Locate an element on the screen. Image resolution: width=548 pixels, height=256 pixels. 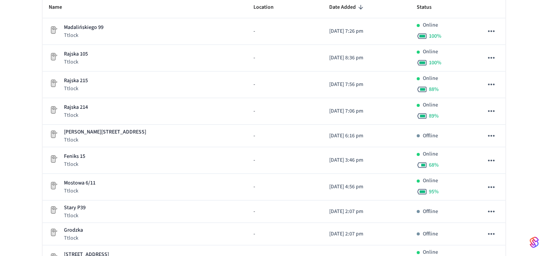
span: 89 % is located at coordinates (434, 116).